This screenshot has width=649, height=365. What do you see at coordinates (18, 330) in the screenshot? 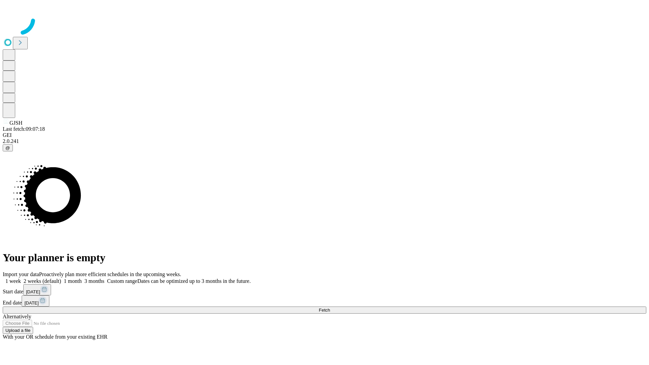
I see `button: Upload a file` at bounding box center [18, 330].